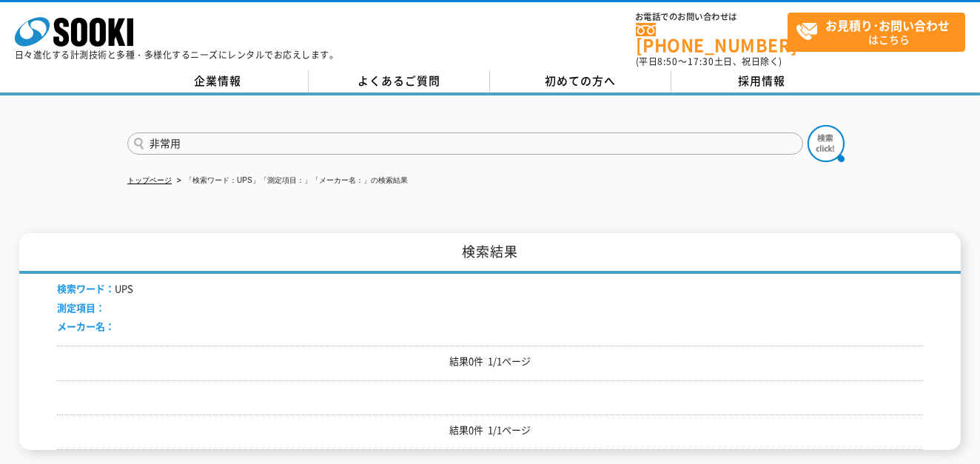  Describe the element at coordinates (876, 32) in the screenshot. I see `a: お見積り･お問い合わせはこちら` at that location.